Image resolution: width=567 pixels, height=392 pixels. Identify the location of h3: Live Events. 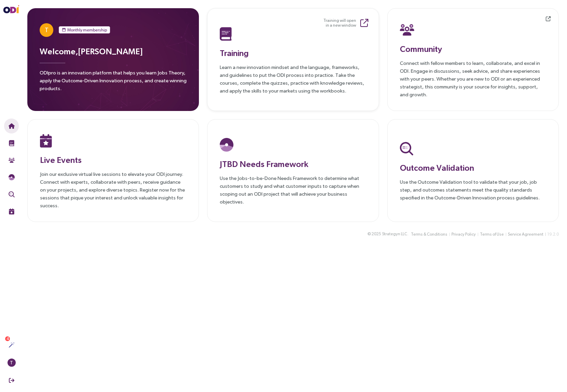
(113, 160).